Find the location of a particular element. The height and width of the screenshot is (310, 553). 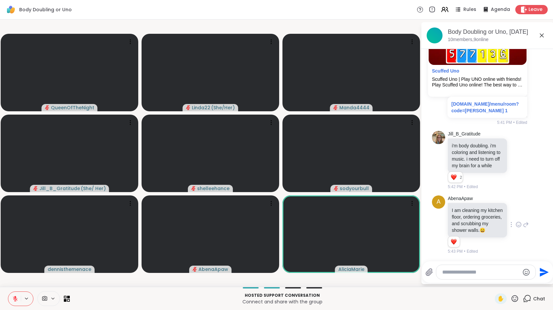

span: Body Doubling or Uno is located at coordinates (45, 10).